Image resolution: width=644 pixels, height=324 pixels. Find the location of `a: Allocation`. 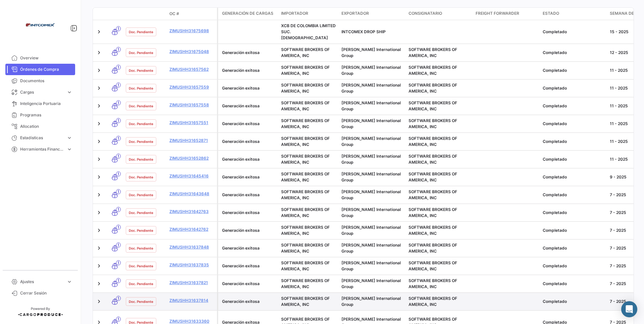

a: Allocation is located at coordinates (40, 127).